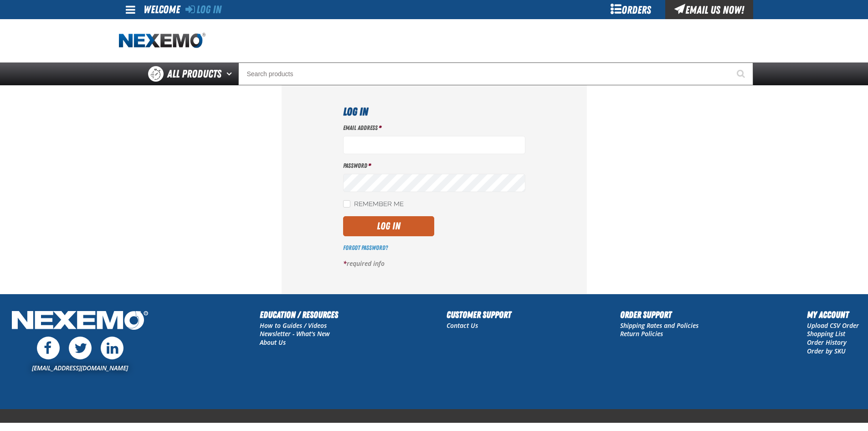  Describe the element at coordinates (80, 321) in the screenshot. I see `img: Nexemo Logo` at that location.